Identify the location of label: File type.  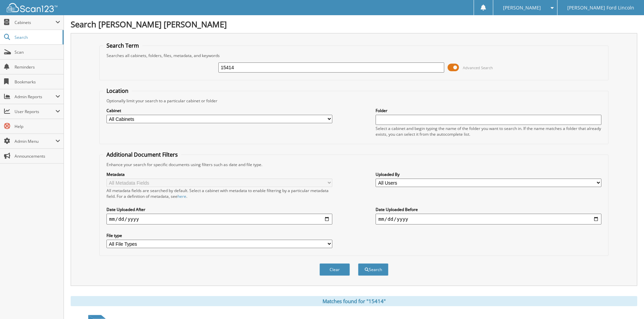
(220, 236).